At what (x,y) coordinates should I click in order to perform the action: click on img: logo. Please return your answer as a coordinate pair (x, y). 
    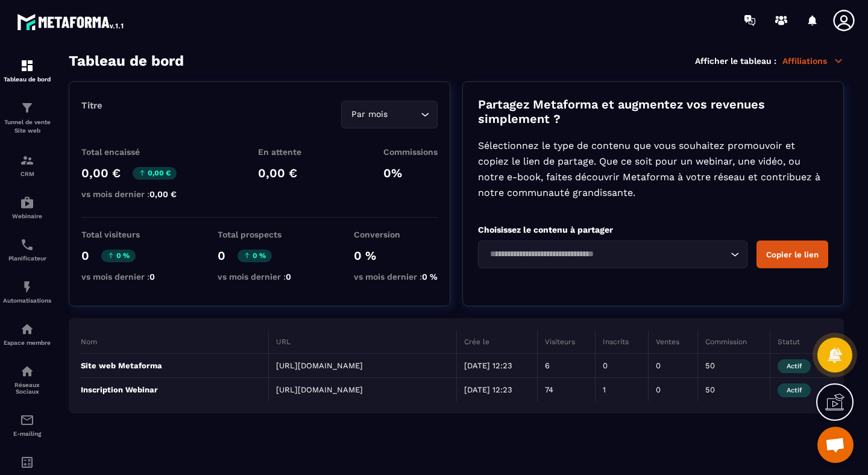
    Looking at the image, I should click on (71, 22).